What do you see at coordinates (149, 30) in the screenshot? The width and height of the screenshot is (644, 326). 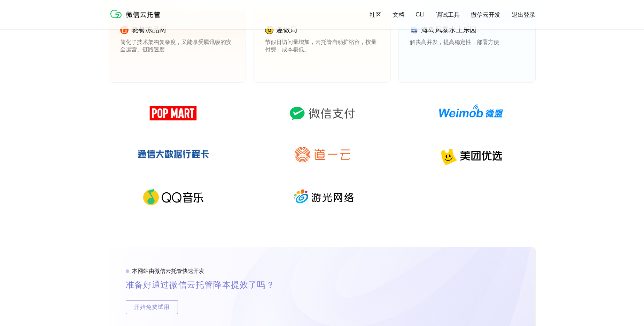 I see `p: 晓餐冻品网` at bounding box center [149, 30].